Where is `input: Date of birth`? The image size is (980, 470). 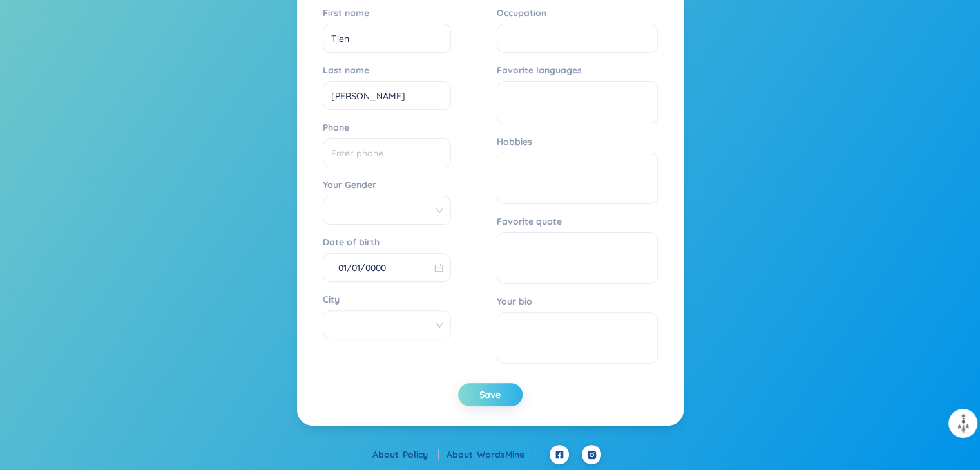
input: Date of birth is located at coordinates (381, 267).